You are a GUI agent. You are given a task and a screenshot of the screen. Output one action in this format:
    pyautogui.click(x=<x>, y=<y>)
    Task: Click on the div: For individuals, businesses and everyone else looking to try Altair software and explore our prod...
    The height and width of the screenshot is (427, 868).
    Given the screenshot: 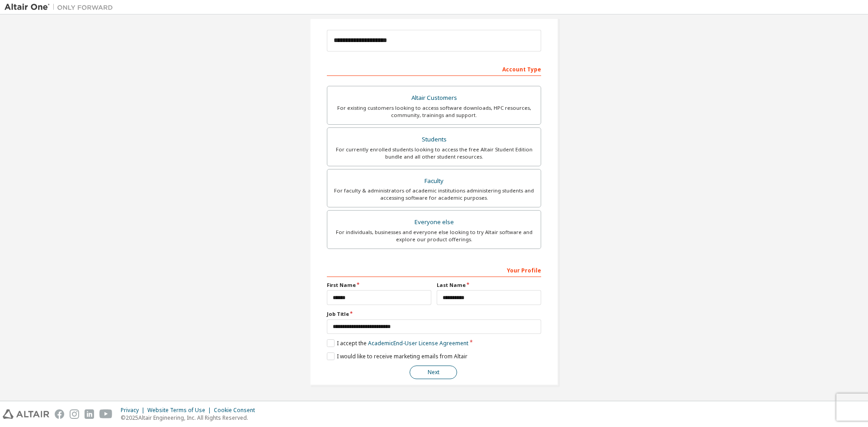 What is the action you would take?
    pyautogui.click(x=434, y=236)
    